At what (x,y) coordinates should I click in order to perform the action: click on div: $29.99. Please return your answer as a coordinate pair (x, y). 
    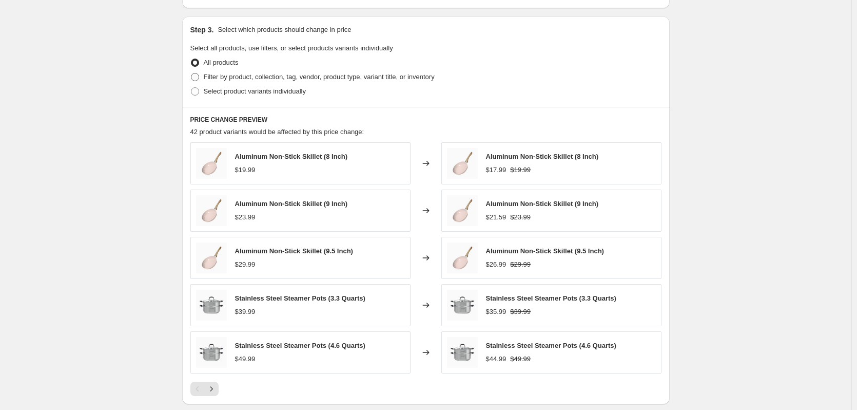
    Looking at the image, I should click on (245, 264).